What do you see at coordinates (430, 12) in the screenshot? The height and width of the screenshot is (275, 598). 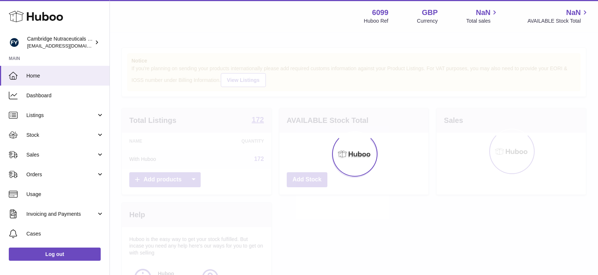 I see `strong: GBP` at bounding box center [430, 12].